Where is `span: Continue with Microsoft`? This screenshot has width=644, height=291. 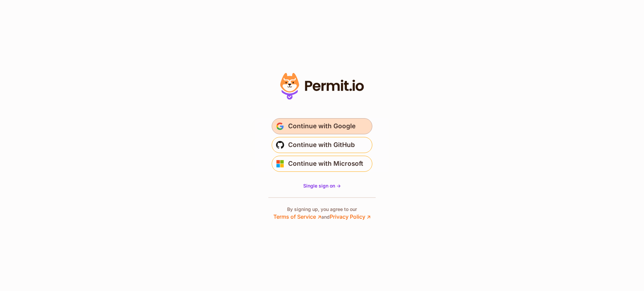 span: Continue with Microsoft is located at coordinates (326, 164).